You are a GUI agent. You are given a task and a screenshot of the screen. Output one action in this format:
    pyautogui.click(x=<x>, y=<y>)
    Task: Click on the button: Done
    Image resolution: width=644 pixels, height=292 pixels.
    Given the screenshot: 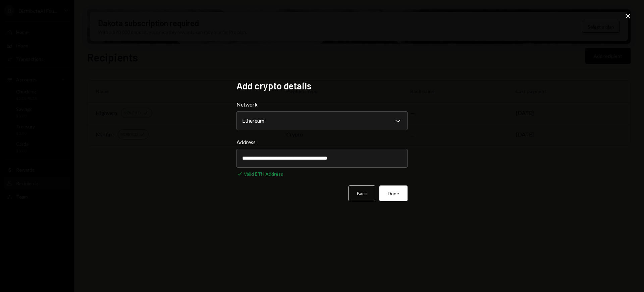 What is the action you would take?
    pyautogui.click(x=394, y=193)
    